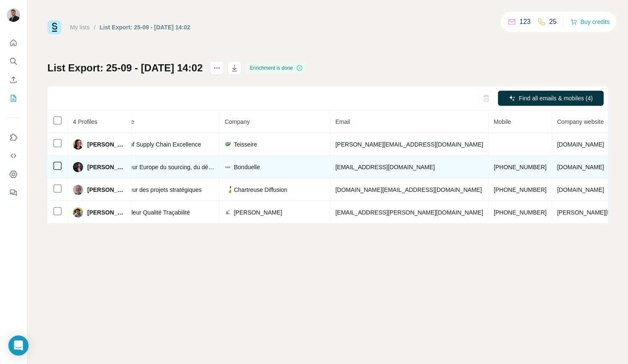 The width and height of the screenshot is (628, 364). What do you see at coordinates (13, 193) in the screenshot?
I see `button: Feedback` at bounding box center [13, 193].